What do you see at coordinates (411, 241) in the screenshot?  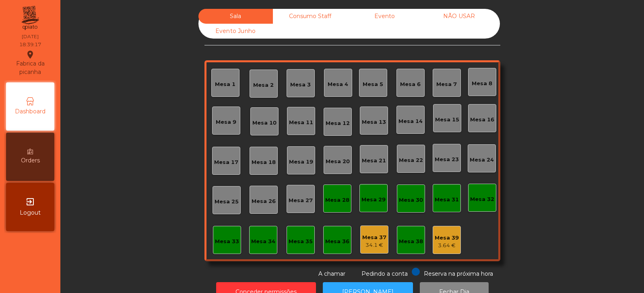 I see `div: Mesa 38` at bounding box center [411, 241].